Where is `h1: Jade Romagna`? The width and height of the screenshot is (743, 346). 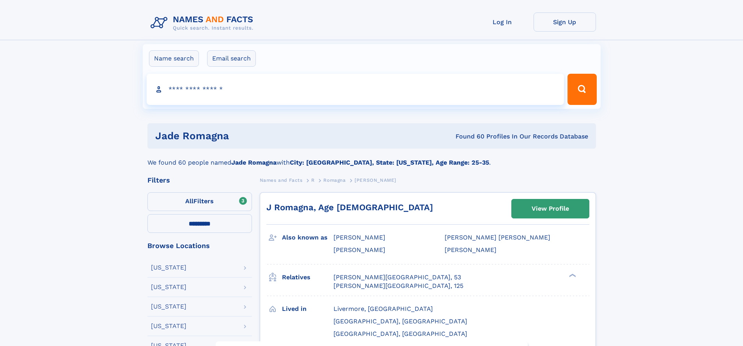
h1: Jade Romagna is located at coordinates (249, 136).